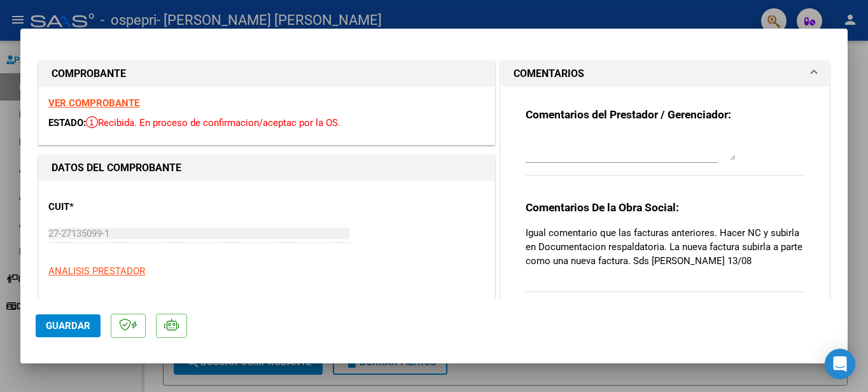 This screenshot has width=868, height=392. I want to click on strong: Comentarios De la Obra Social:, so click(602, 207).